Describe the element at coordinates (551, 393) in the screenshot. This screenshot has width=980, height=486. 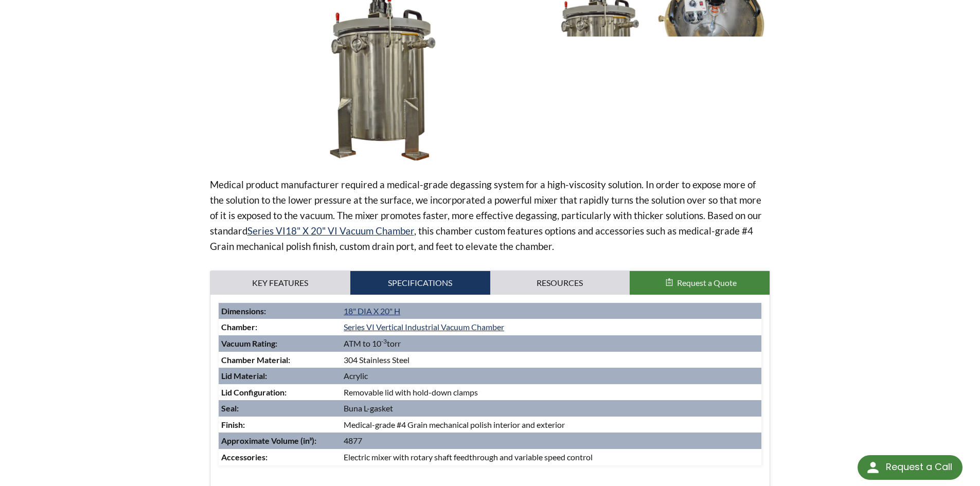
I see `td: Removable lid with hold-down clamps` at that location.